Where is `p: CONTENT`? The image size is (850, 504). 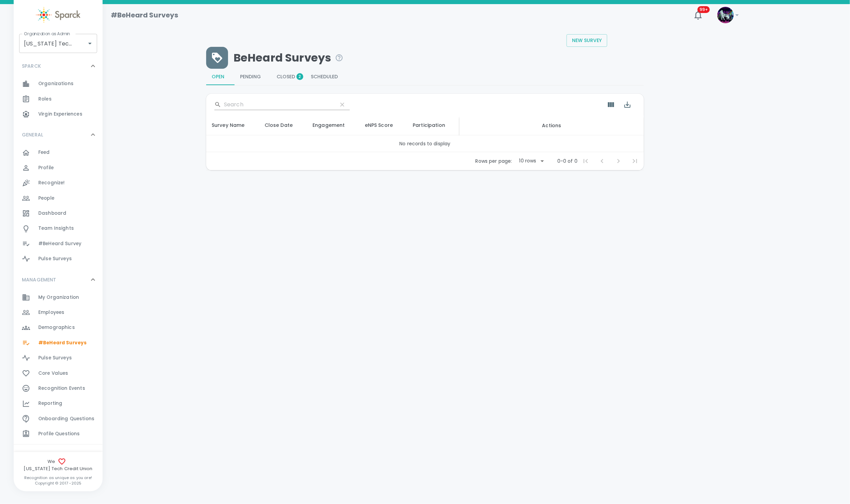 p: CONTENT is located at coordinates (34, 455).